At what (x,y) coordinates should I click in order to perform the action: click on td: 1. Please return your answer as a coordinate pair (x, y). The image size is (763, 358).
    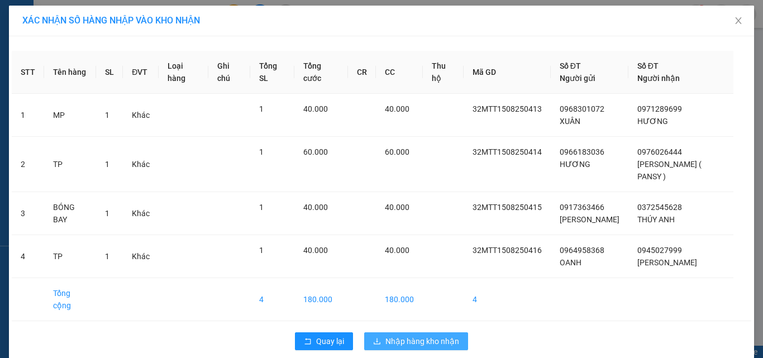
    Looking at the image, I should click on (28, 115).